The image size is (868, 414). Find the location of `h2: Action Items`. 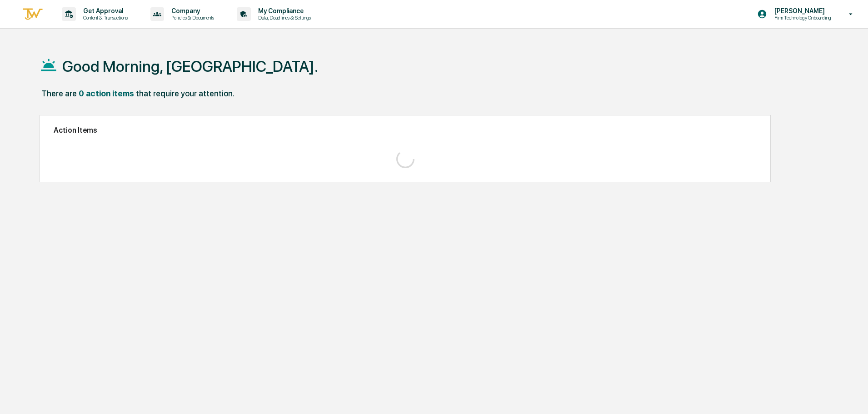

h2: Action Items is located at coordinates (405, 130).